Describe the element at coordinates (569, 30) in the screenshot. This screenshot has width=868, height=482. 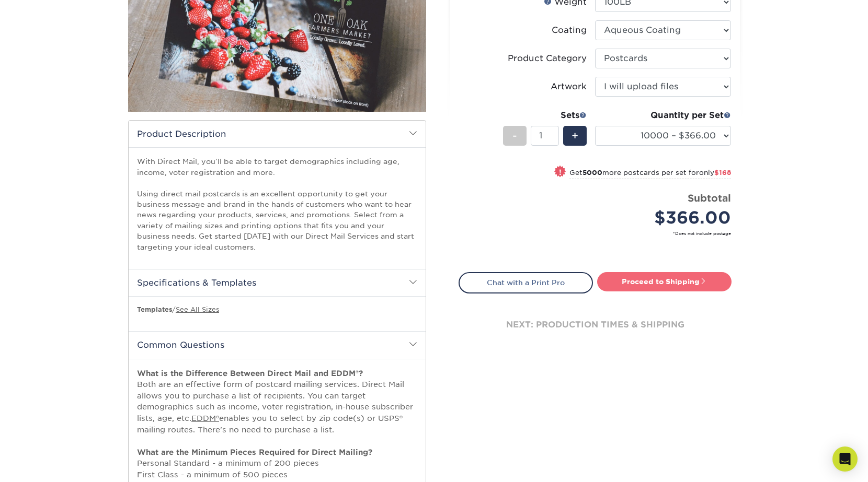
I see `div: Coating` at that location.